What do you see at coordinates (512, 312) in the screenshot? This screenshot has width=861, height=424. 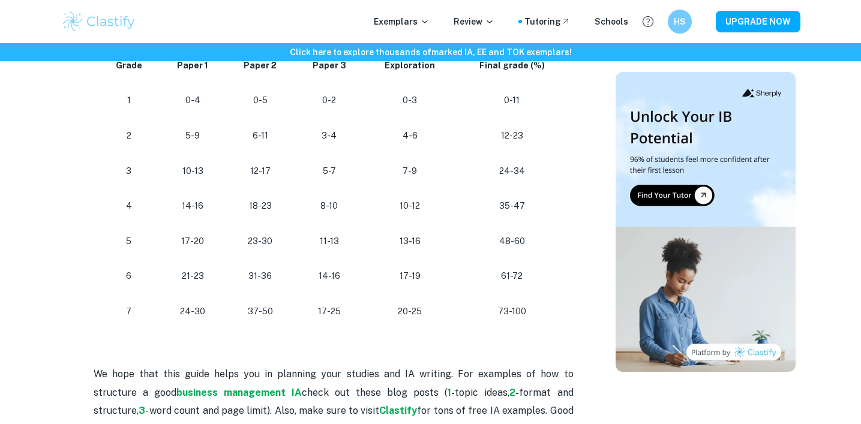 I see `p: 73-100` at bounding box center [512, 312].